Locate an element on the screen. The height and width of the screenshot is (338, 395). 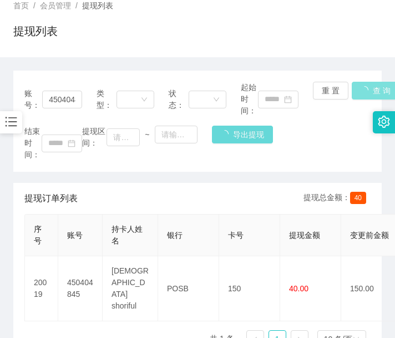
span: 提现列表 is located at coordinates (98, 6).